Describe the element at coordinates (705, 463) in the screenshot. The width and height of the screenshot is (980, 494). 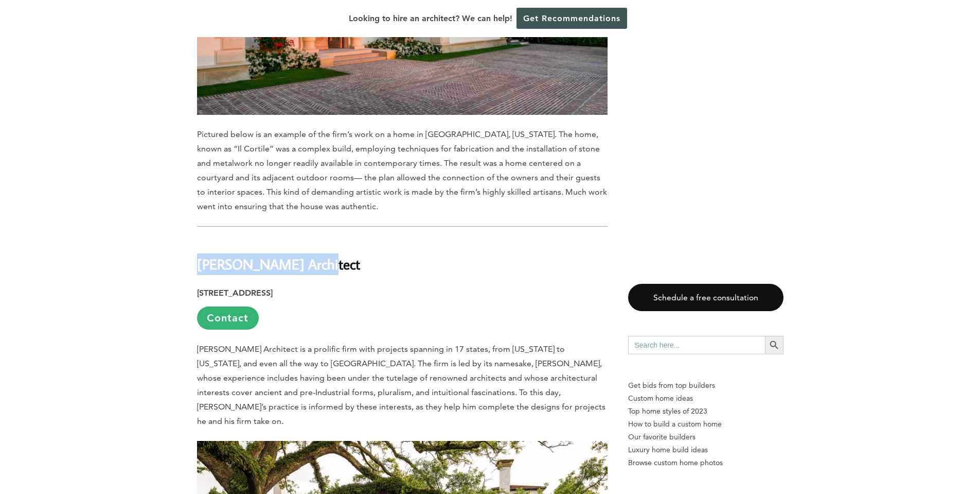
I see `p: Browse custom home photos` at that location.